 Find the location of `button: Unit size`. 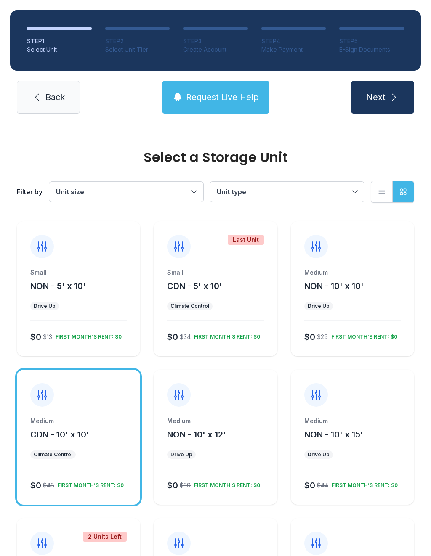

button: Unit size is located at coordinates (126, 192).